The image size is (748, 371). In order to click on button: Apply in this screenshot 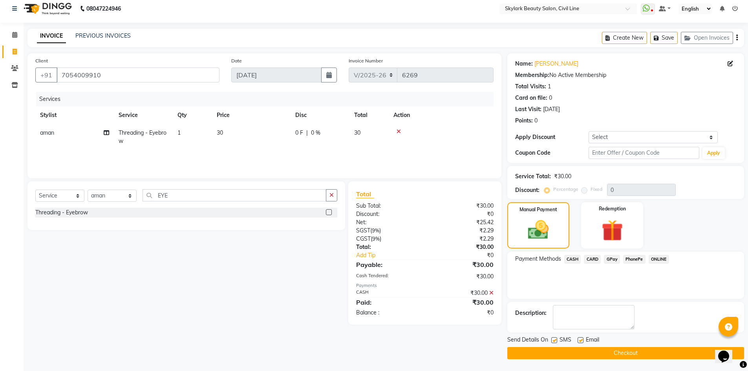, I will do `click(714, 153)`.